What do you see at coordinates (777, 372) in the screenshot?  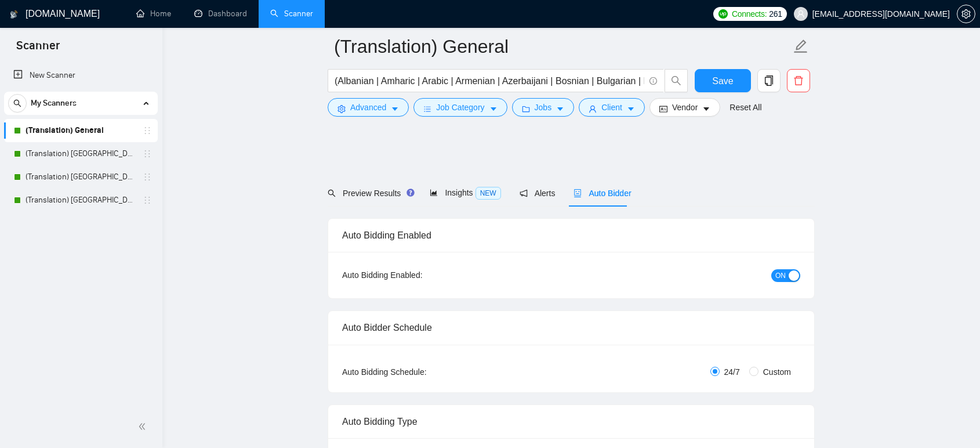 I see `span: Custom` at bounding box center [777, 372].